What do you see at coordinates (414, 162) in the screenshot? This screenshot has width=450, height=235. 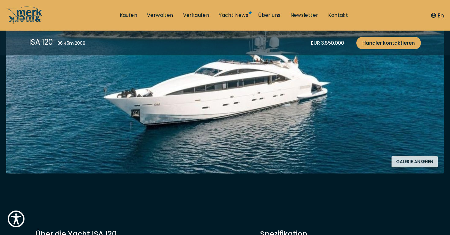 I see `button: Galerie ansehen` at bounding box center [414, 162].